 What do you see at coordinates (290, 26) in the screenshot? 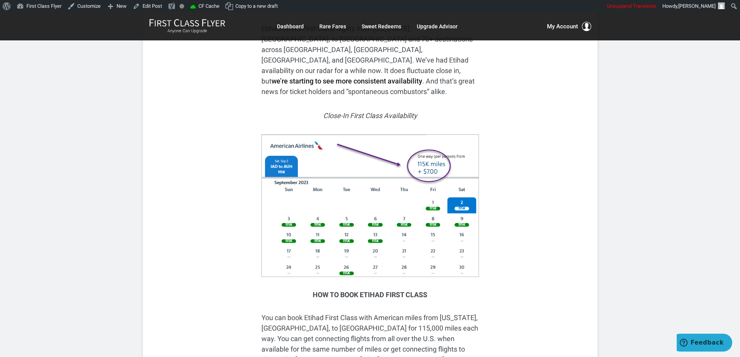
I see `a: Dashboard` at bounding box center [290, 26].